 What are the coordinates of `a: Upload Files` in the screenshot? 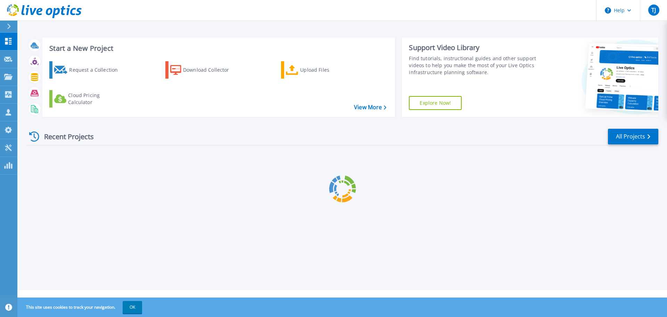 It's located at (320, 70).